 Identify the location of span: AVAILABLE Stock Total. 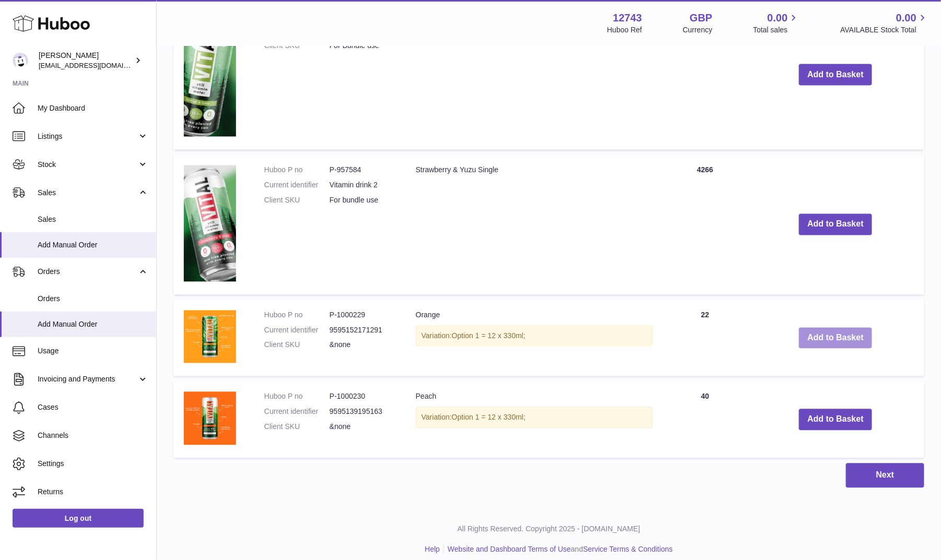
(884, 29).